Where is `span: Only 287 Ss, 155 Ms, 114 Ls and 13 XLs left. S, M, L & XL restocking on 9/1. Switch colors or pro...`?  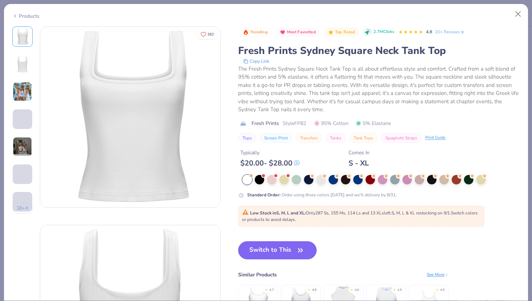
span: Only 287 Ss, 155 Ms, 114 Ls and 13 XLs left. S, M, L & XL restocking on 9/1. Switch colors or pro... is located at coordinates (360, 216).